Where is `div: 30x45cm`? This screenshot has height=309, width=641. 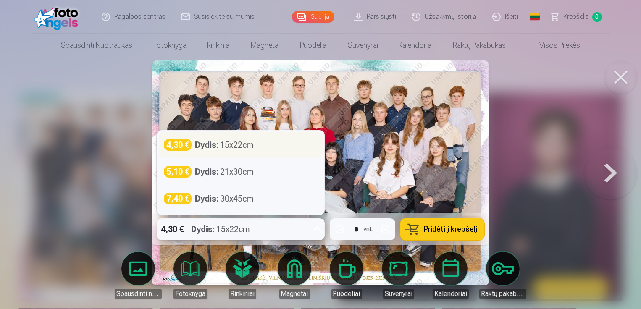
div: 30x45cm is located at coordinates (224, 199).